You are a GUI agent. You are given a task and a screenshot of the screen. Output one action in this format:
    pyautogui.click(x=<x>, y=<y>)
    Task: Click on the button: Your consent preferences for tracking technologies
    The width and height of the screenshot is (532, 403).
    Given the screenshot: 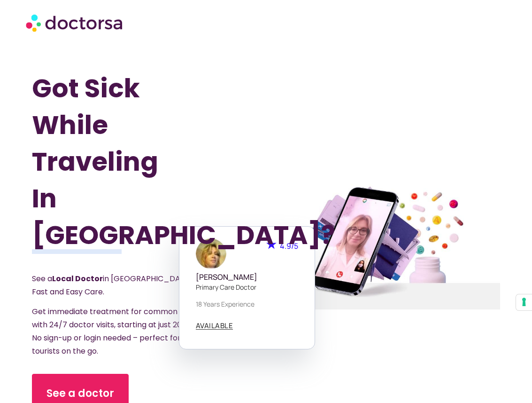 What is the action you would take?
    pyautogui.click(x=524, y=302)
    